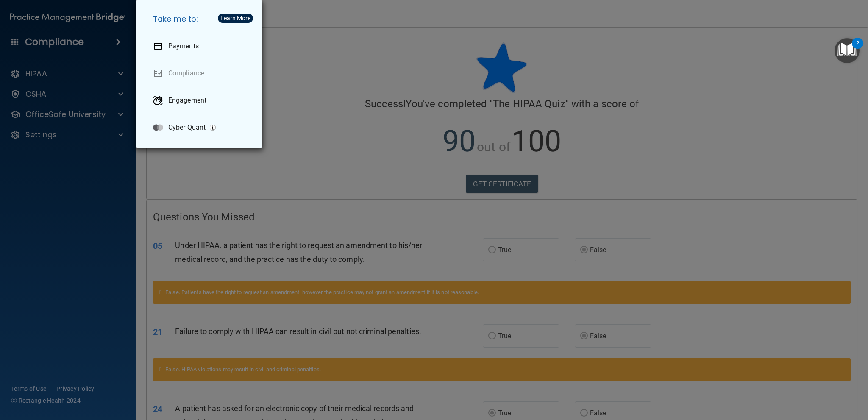 The width and height of the screenshot is (868, 420). Describe the element at coordinates (201, 128) in the screenshot. I see `a: Cyber Quant` at that location.